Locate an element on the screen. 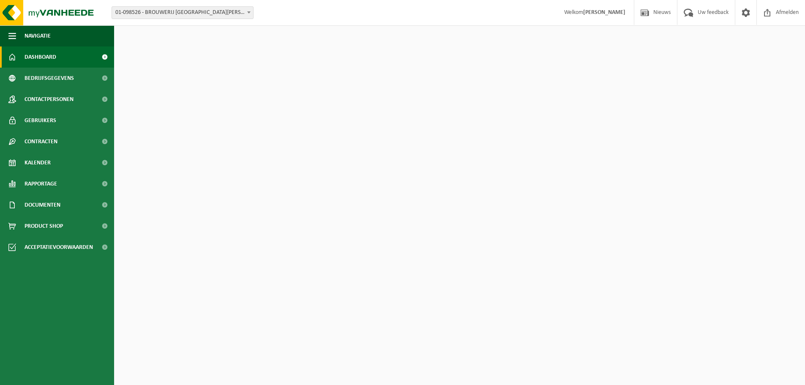 This screenshot has height=385, width=805. span: Acceptatievoorwaarden is located at coordinates (59, 247).